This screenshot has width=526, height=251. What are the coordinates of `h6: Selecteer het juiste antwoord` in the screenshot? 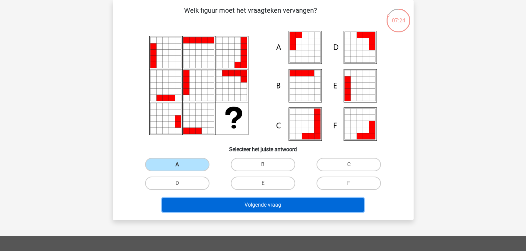 It's located at (263, 146).